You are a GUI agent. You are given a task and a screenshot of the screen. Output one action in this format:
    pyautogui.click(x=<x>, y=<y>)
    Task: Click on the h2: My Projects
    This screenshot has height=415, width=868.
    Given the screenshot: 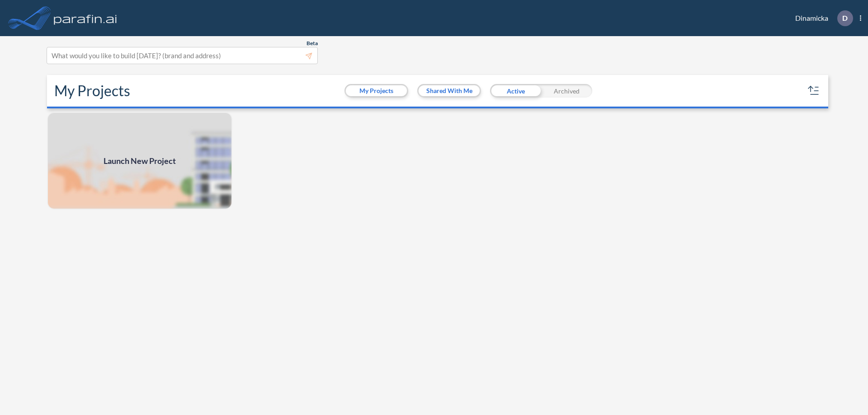 What is the action you would take?
    pyautogui.click(x=92, y=91)
    